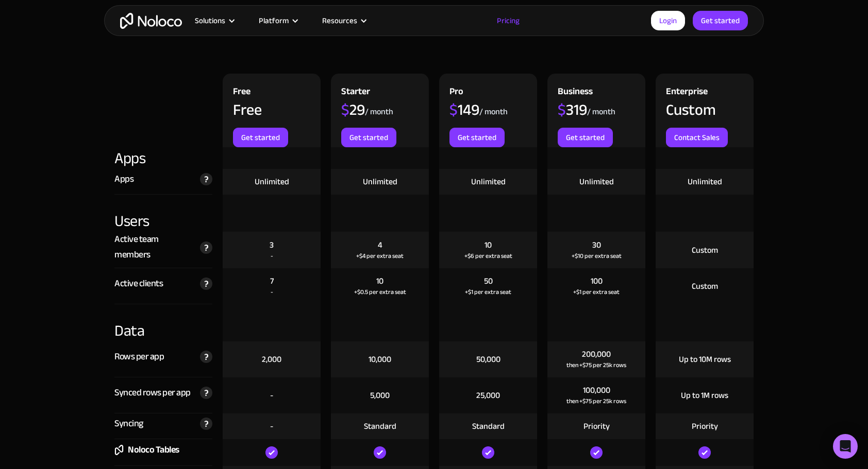 This screenshot has width=868, height=469. What do you see at coordinates (488, 281) in the screenshot?
I see `div: 50` at bounding box center [488, 281].